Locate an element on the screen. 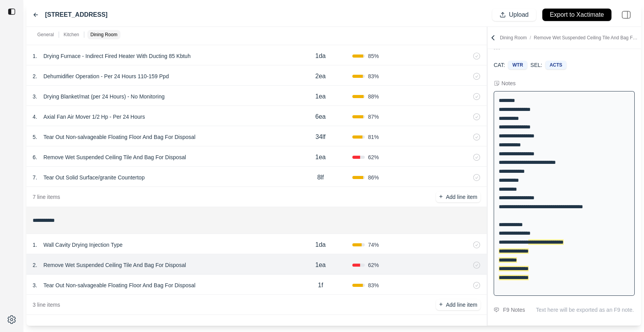  p: Drying Furnace - Indirect Fired Heater With Ducting 85 Kbtuh is located at coordinates (117, 56).